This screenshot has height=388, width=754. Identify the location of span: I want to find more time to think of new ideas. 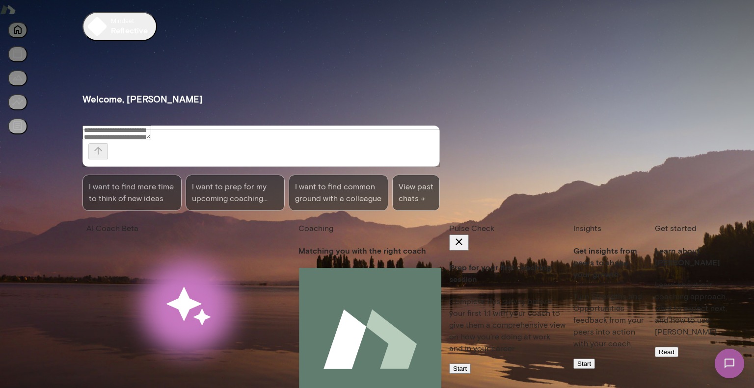
(132, 193).